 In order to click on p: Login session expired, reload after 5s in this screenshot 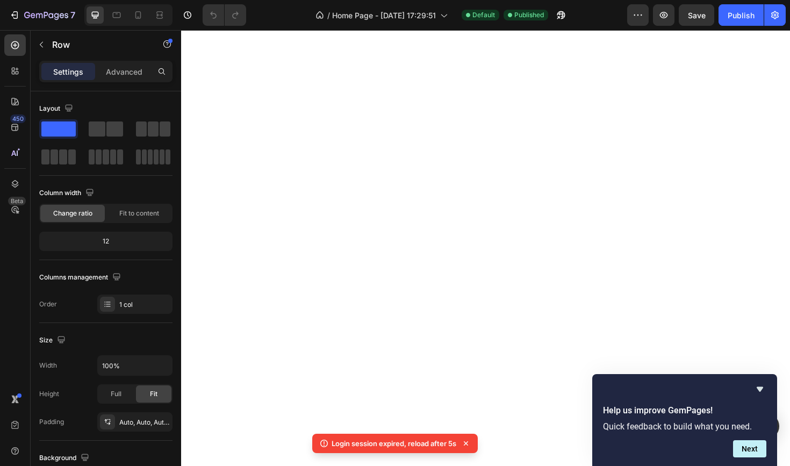, I will do `click(394, 443)`.